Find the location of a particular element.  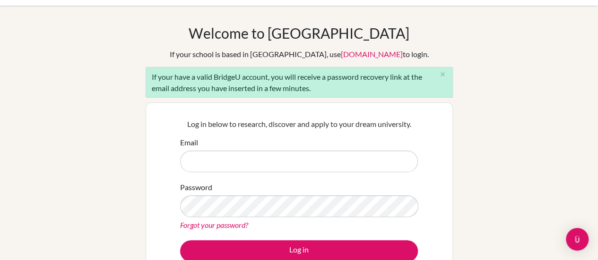

i: close is located at coordinates (443, 74).